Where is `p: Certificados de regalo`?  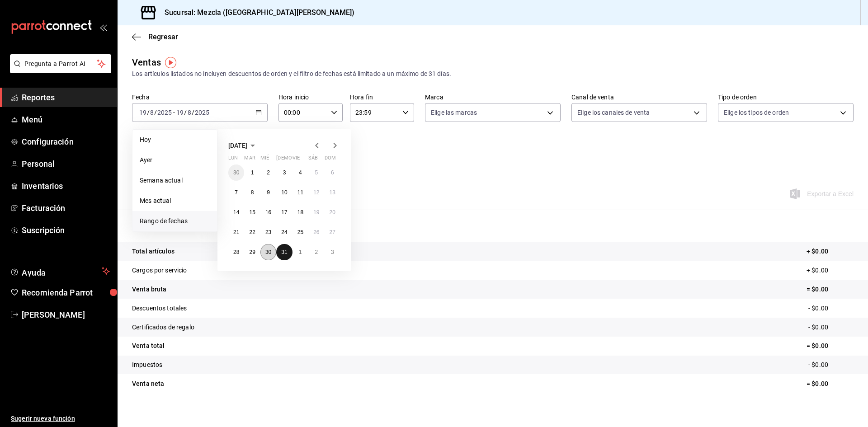 p: Certificados de regalo is located at coordinates (164, 327).